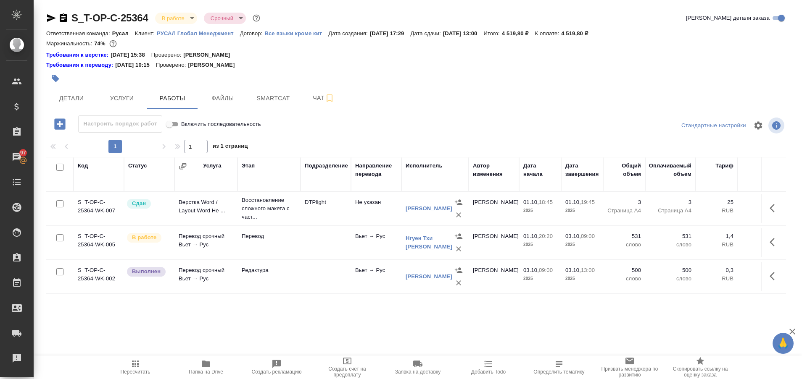 The height and width of the screenshot is (379, 802). Describe the element at coordinates (17, 157) in the screenshot. I see `a: 97` at that location.